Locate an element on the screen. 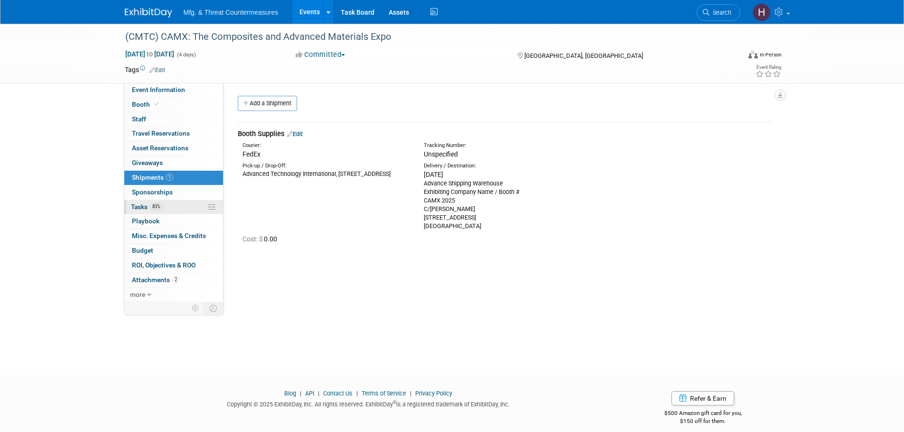  span: Travel Reservations is located at coordinates (161, 133).